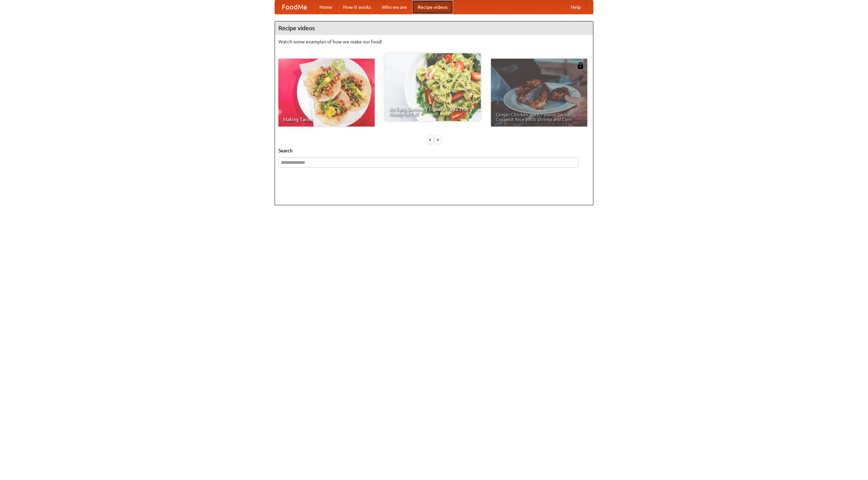 Image resolution: width=868 pixels, height=480 pixels. What do you see at coordinates (433, 111) in the screenshot?
I see `span: An Easy, Summery Tomato Pasta That's Ready for Fall` at bounding box center [433, 111].